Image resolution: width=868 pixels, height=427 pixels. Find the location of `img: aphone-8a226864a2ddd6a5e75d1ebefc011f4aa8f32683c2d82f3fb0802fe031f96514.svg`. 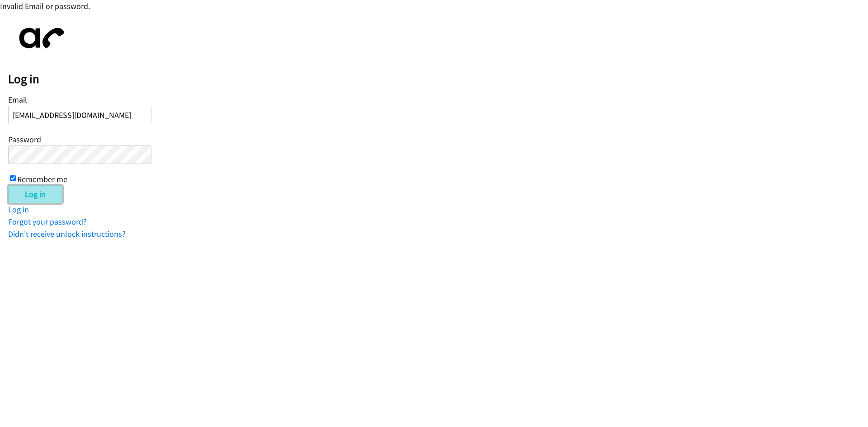

img: aphone-8a226864a2ddd6a5e75d1ebefc011f4aa8f32683c2d82f3fb0802fe031f96514.svg is located at coordinates (40, 38).